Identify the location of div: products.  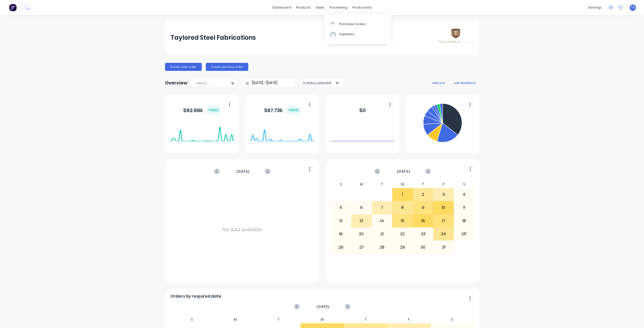
(303, 8).